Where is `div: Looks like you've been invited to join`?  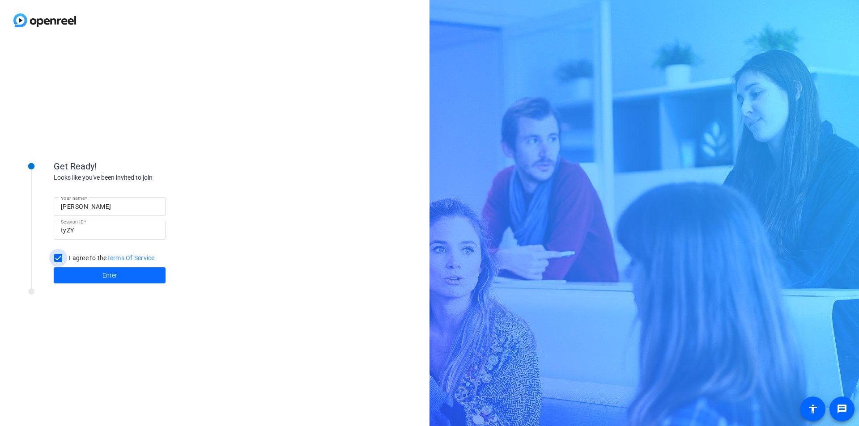 div: Looks like you've been invited to join is located at coordinates (143, 178).